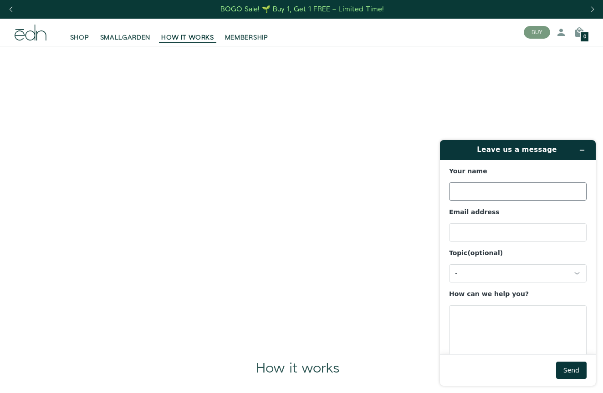 Image resolution: width=603 pixels, height=393 pixels. Describe the element at coordinates (246, 32) in the screenshot. I see `a: MEMBERSHIP` at that location.